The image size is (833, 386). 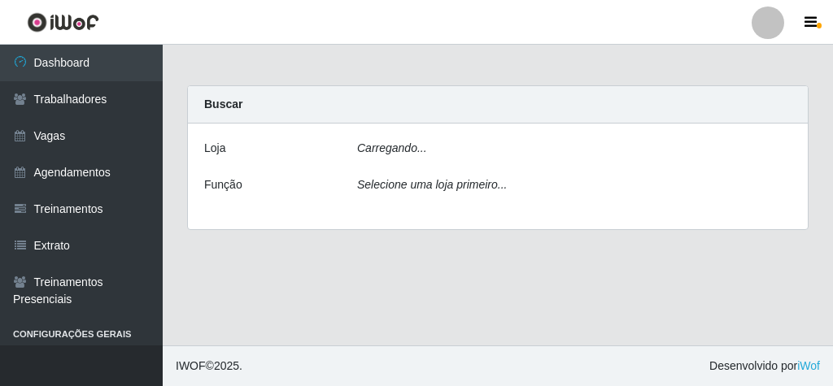 What do you see at coordinates (432, 185) in the screenshot?
I see `i: Selecione uma loja primeiro...` at bounding box center [432, 185].